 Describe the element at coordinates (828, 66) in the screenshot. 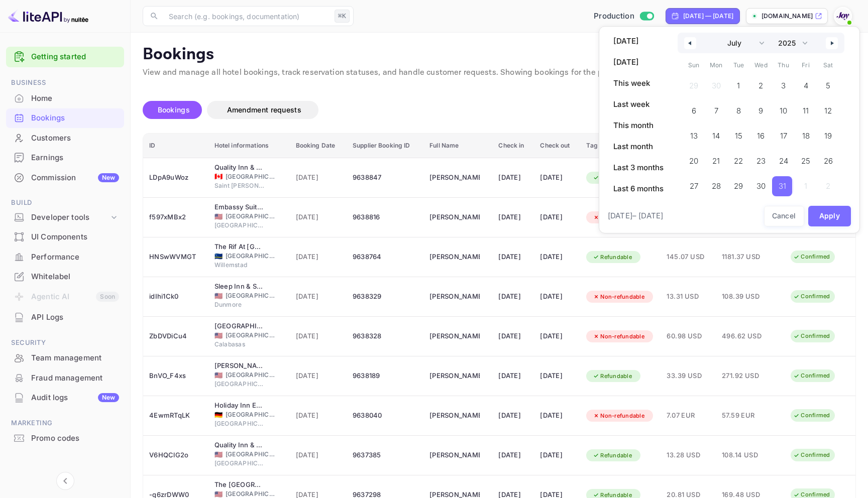

I see `span: Sat` at that location.